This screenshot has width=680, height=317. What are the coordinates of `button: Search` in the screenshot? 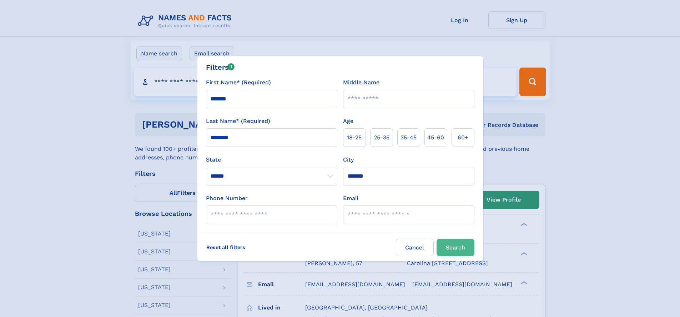 It's located at (456, 247).